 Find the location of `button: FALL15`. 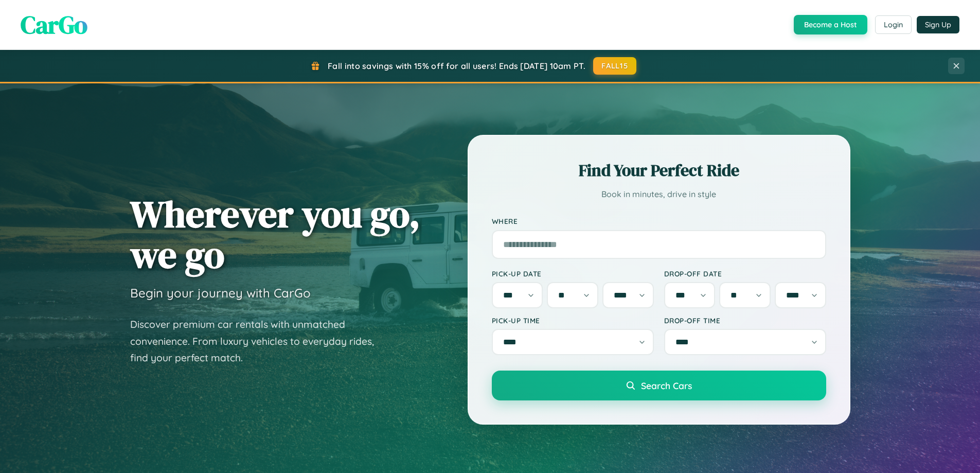

button: FALL15 is located at coordinates (615, 66).